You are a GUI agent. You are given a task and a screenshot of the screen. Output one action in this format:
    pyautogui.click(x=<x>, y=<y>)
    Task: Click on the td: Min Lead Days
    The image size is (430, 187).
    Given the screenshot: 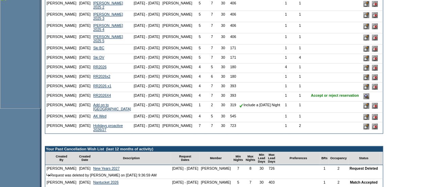 What is the action you would take?
    pyautogui.click(x=262, y=158)
    